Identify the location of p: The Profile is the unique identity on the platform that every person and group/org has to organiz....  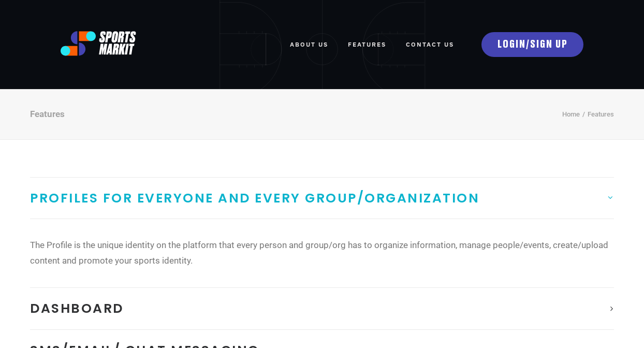
(322, 253).